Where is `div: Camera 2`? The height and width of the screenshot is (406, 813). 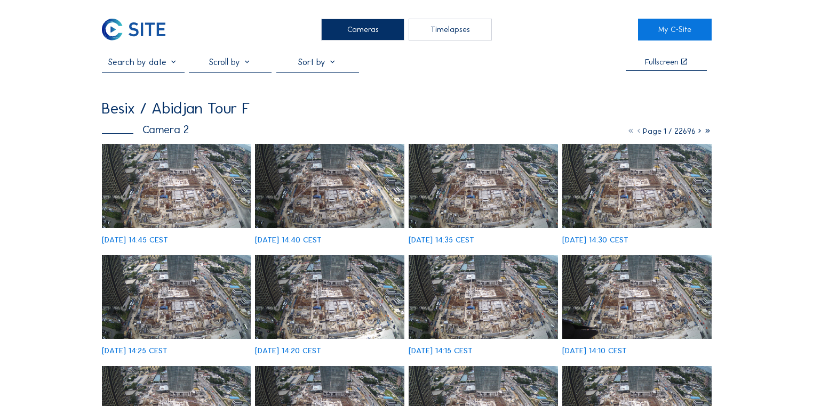
div: Camera 2 is located at coordinates (145, 130).